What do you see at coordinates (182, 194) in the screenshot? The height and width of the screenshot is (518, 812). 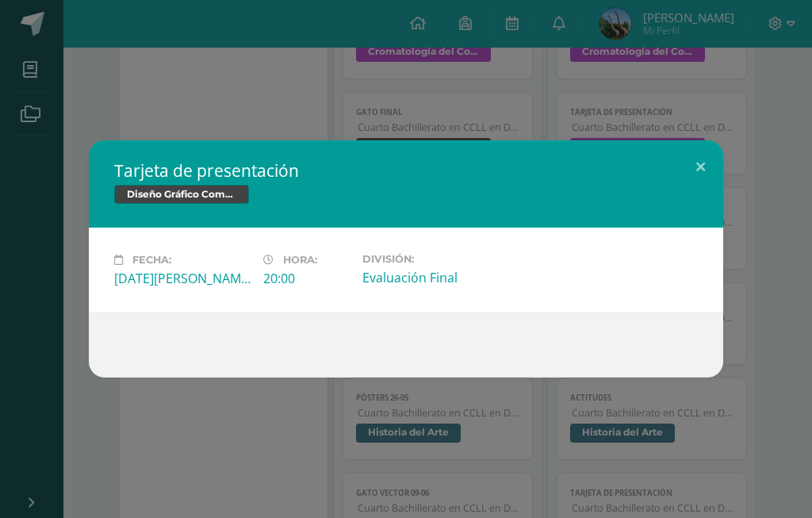 I see `span: Diseño Gráfico Computarizado` at bounding box center [182, 194].